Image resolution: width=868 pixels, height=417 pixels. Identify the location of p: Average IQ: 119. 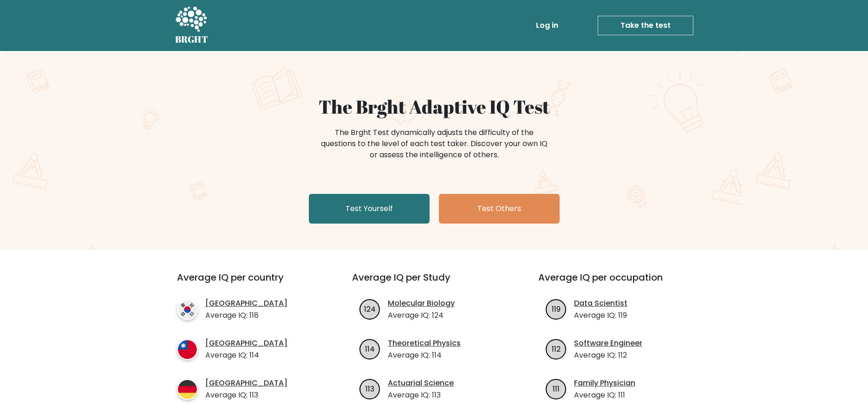
(600, 315).